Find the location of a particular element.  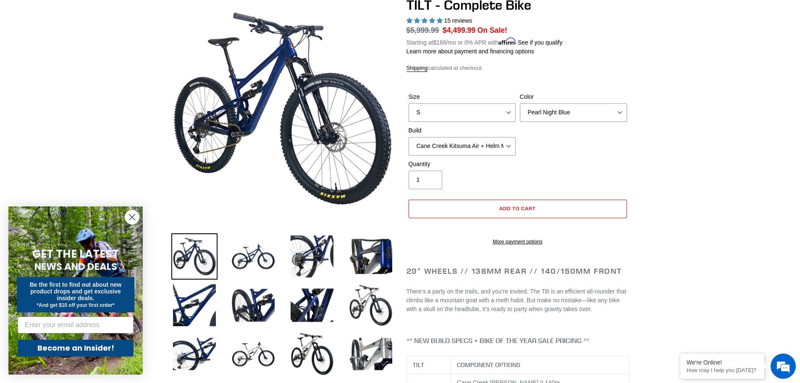

p: Starting at /mo or 0% APR with . is located at coordinates (485, 42).